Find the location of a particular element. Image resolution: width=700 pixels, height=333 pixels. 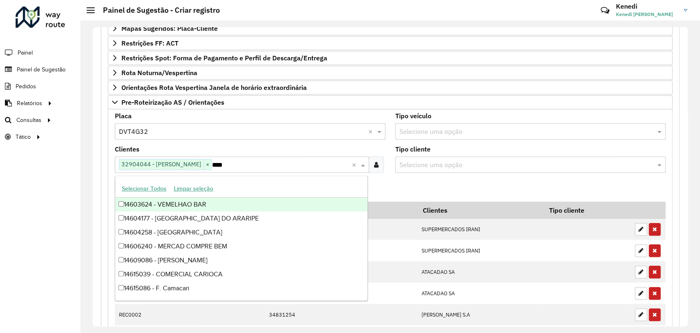

span: Mapas Sugeridos: Placa-Cliente is located at coordinates (169, 28).